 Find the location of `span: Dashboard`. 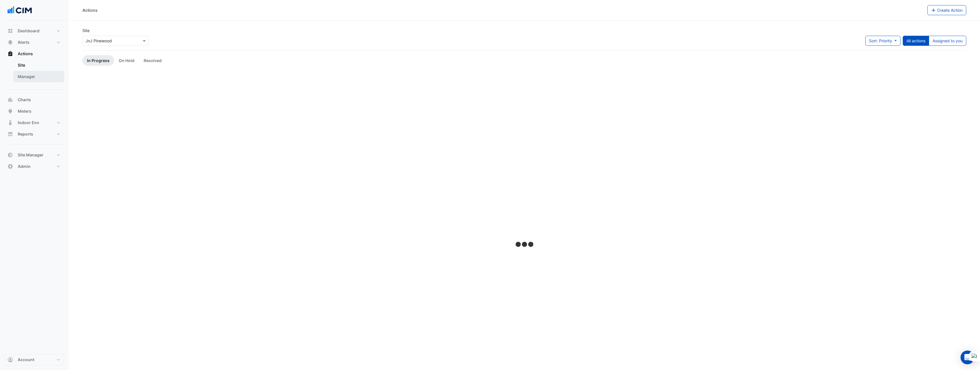

span: Dashboard is located at coordinates (29, 31).